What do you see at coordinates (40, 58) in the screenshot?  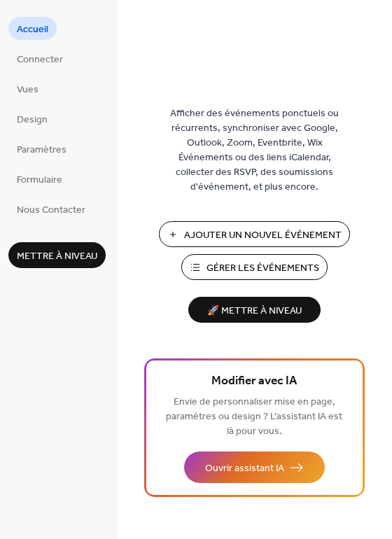 I see `a: Connecter` at bounding box center [40, 58].